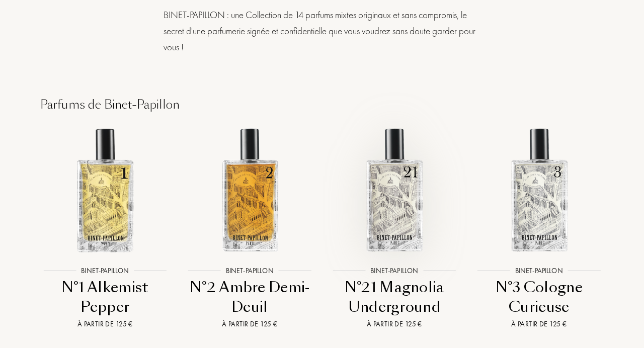  Describe the element at coordinates (322, 31) in the screenshot. I see `div: BINET-PAPILLON : une Collection de 14 parfums mixtes originaux et sans compromis, le secret d'une...` at that location.